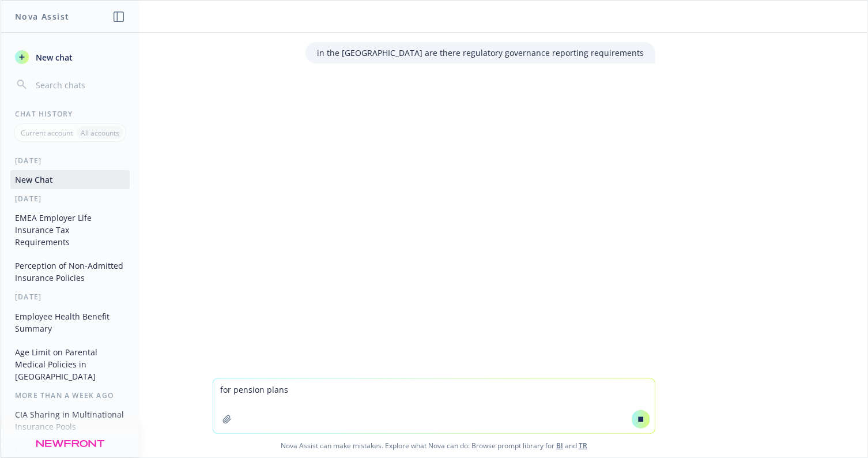  What do you see at coordinates (70, 229) in the screenshot?
I see `button: EMEA Employer Life Insurance Tax Requirements` at bounding box center [70, 229].